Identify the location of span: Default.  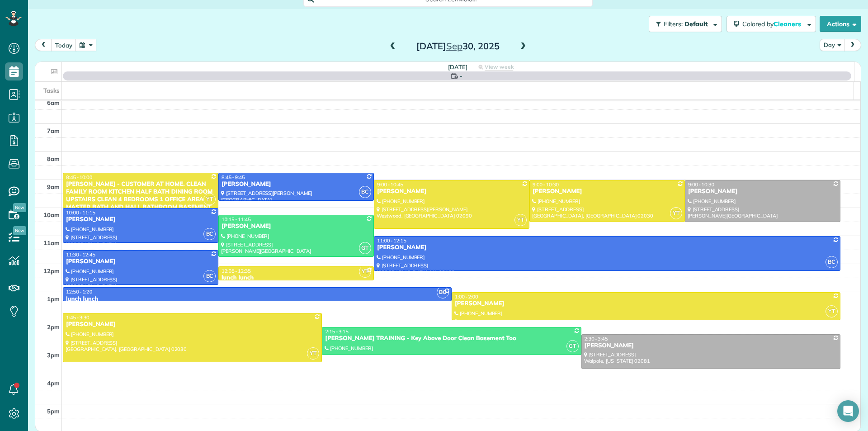
(696, 24).